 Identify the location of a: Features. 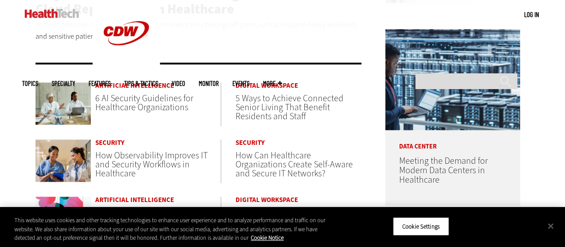
(99, 83).